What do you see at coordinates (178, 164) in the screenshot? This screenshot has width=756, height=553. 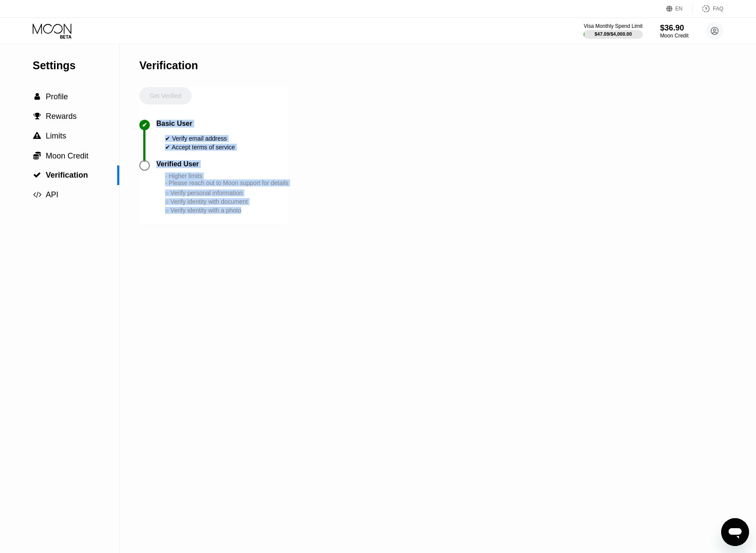 I see `div: Verified User` at bounding box center [178, 164].